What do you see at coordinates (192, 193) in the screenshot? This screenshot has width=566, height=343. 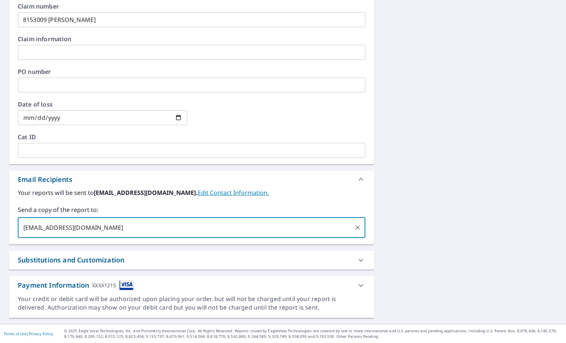 I see `label: Your reports will be sent to` at bounding box center [192, 193].